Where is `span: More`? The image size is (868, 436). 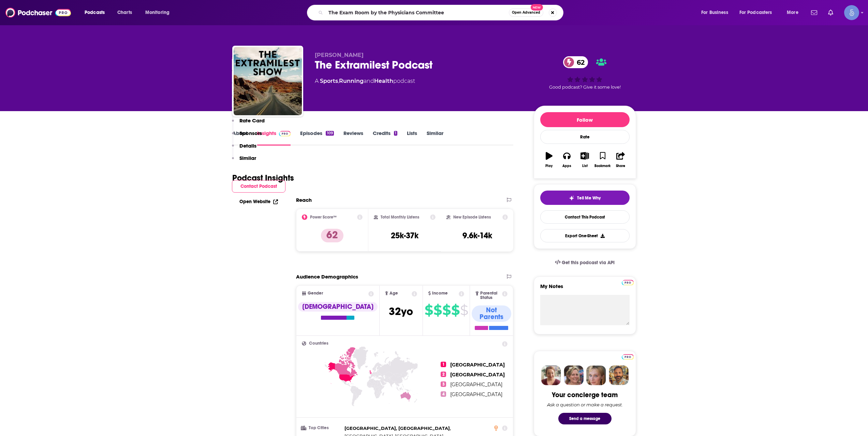
span: More is located at coordinates (793, 13).